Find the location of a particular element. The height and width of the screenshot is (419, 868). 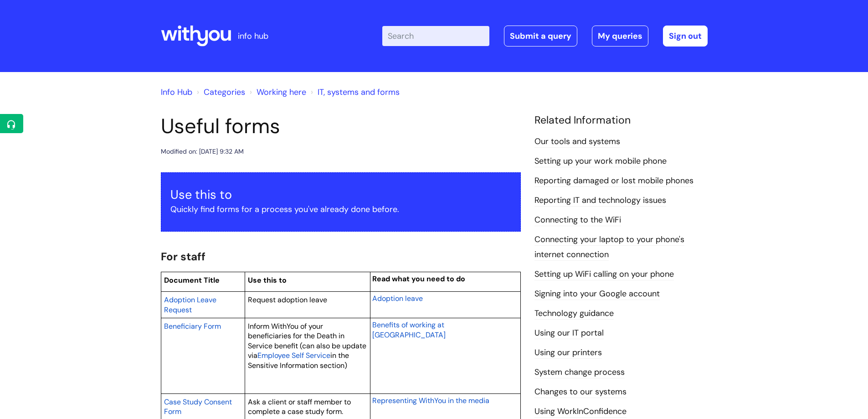

a: Submit a query is located at coordinates (540, 36).